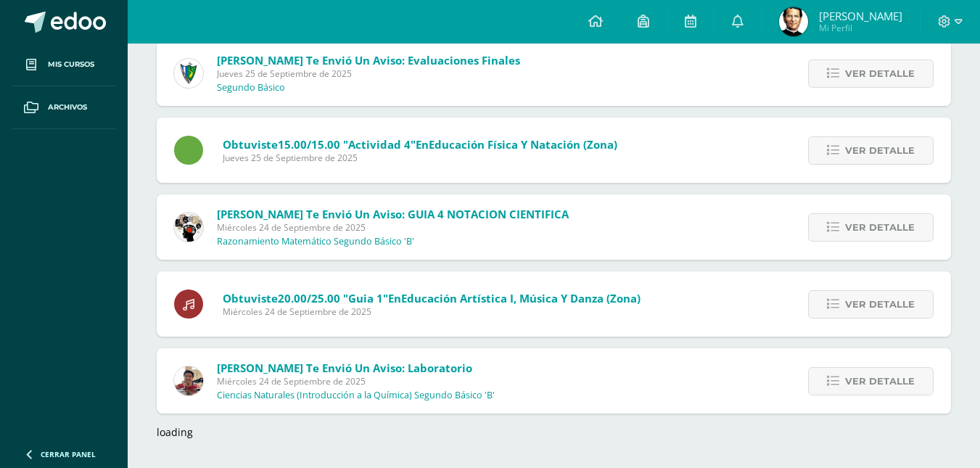  Describe the element at coordinates (860, 27) in the screenshot. I see `span: Mi Perfil` at that location.